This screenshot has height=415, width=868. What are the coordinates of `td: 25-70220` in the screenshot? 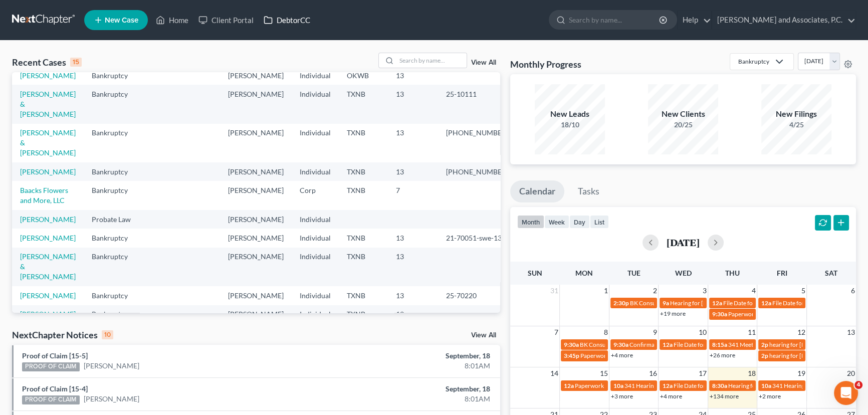 It's located at (477, 295).